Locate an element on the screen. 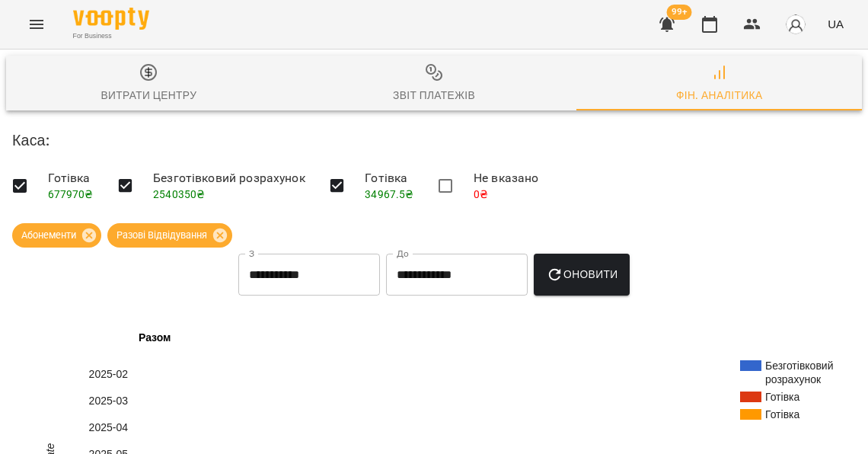 The height and width of the screenshot is (454, 868). span: 677970 ₴ is located at coordinates (71, 194).